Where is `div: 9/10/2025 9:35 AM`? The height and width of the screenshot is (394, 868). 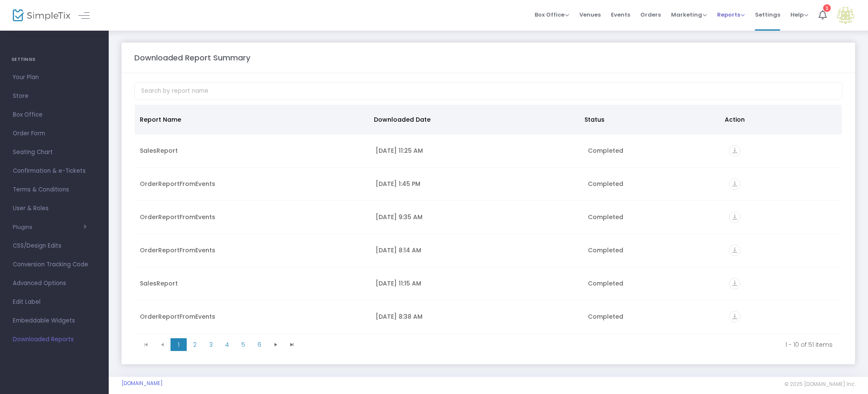 div: 9/10/2025 9:35 AM is located at coordinates (476, 217).